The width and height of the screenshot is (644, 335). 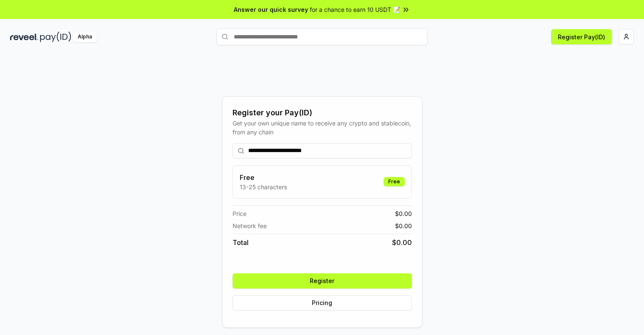 I want to click on span: Answer our quick survey, so click(x=271, y=9).